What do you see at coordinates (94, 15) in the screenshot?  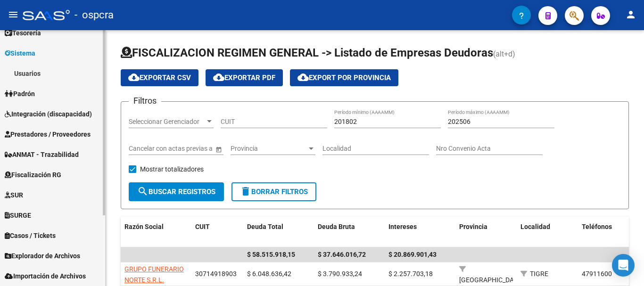 I see `span: - ospcra` at bounding box center [94, 15].